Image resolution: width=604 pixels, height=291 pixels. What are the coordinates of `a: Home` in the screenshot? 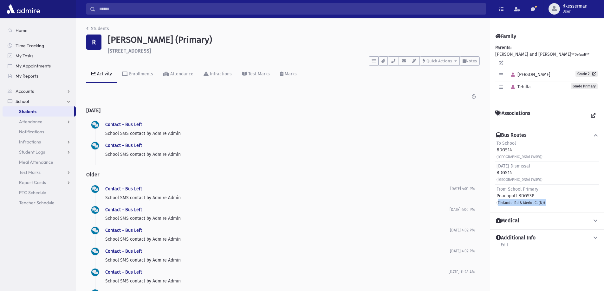 It's located at (39, 30).